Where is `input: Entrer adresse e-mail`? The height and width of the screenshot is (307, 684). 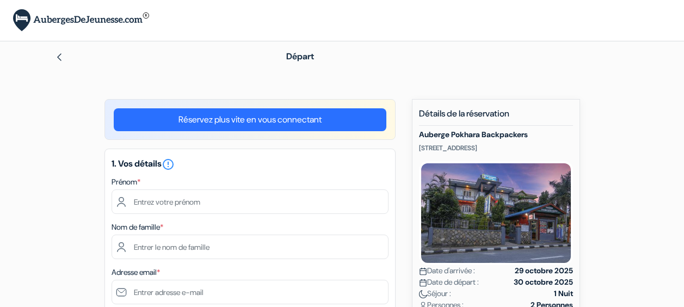 input: Entrer adresse e-mail is located at coordinates (250, 292).